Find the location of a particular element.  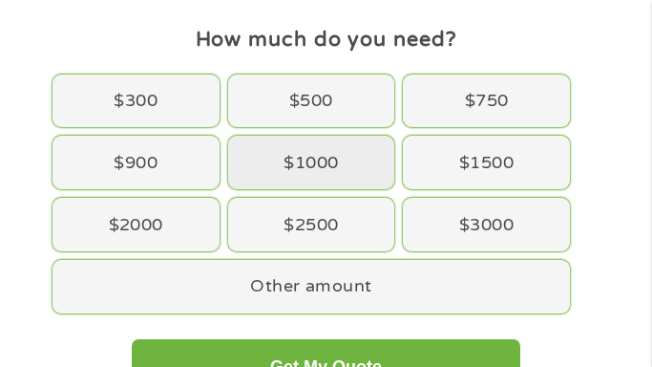

div: $2500 is located at coordinates (311, 224).